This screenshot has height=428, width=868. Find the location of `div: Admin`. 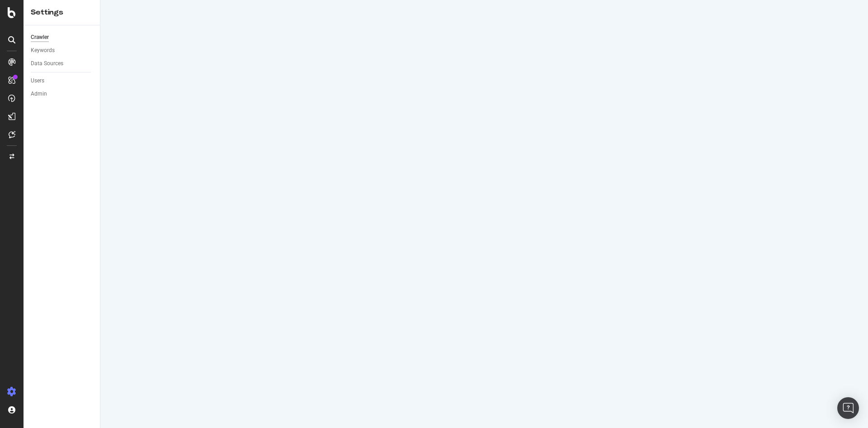

div: Admin is located at coordinates (39, 94).